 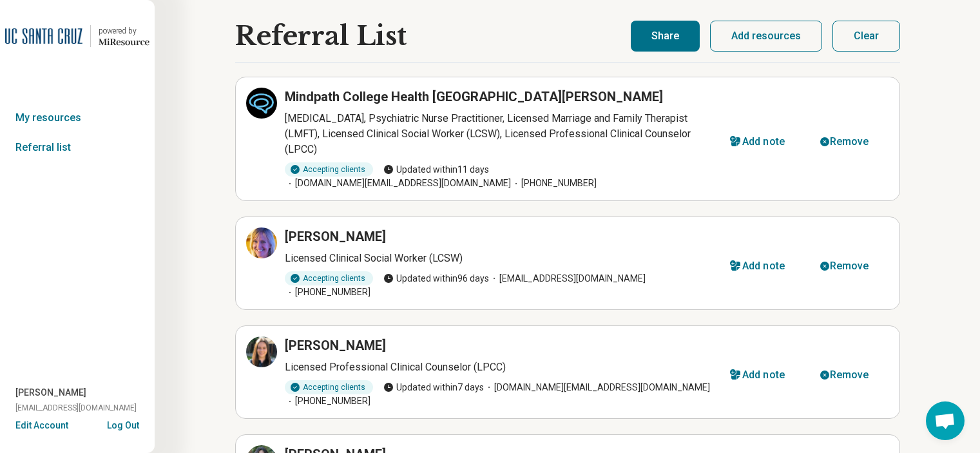 What do you see at coordinates (42, 425) in the screenshot?
I see `button: Edit Account` at bounding box center [42, 425].